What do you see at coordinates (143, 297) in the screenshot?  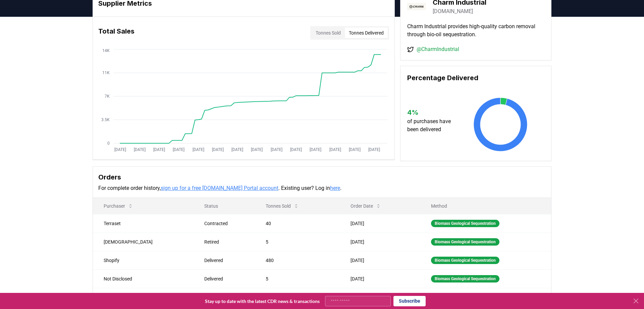 I see `td: Stripe` at bounding box center [143, 297].